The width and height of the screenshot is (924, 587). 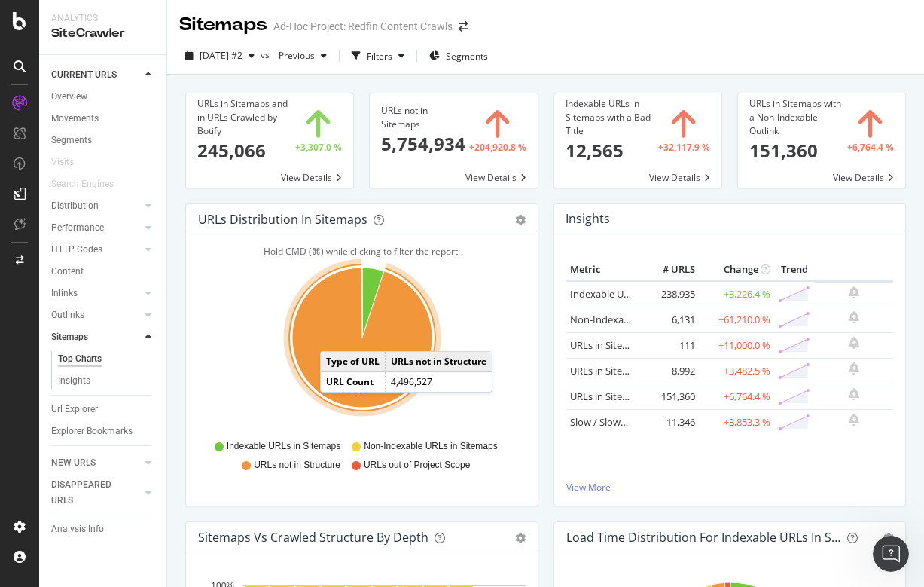 What do you see at coordinates (463, 26) in the screenshot?
I see `div: arrow-right-arrow-left` at bounding box center [463, 26].